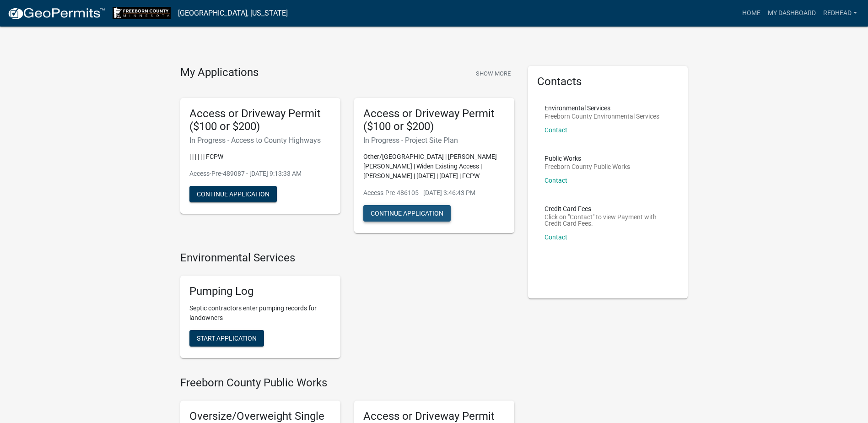 The width and height of the screenshot is (868, 423). What do you see at coordinates (608, 82) in the screenshot?
I see `h5: Contacts` at bounding box center [608, 82].